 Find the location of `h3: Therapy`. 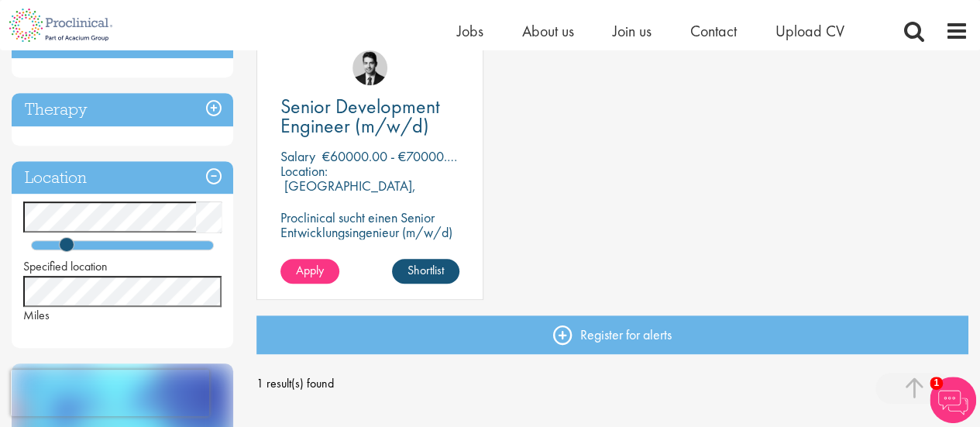

h3: Therapy is located at coordinates (123, 109).